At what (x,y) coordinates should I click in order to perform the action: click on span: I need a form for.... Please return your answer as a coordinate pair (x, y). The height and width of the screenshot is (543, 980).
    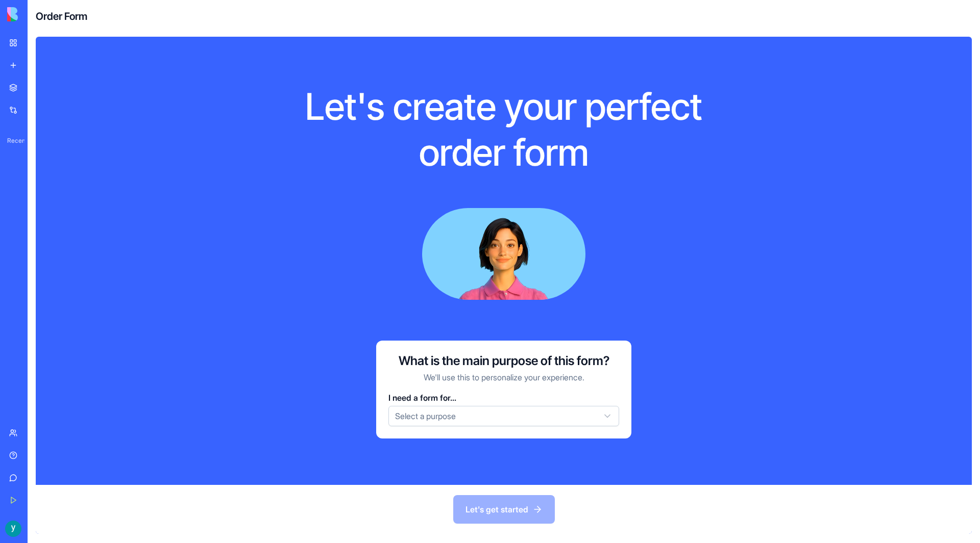
    Looking at the image, I should click on (422, 398).